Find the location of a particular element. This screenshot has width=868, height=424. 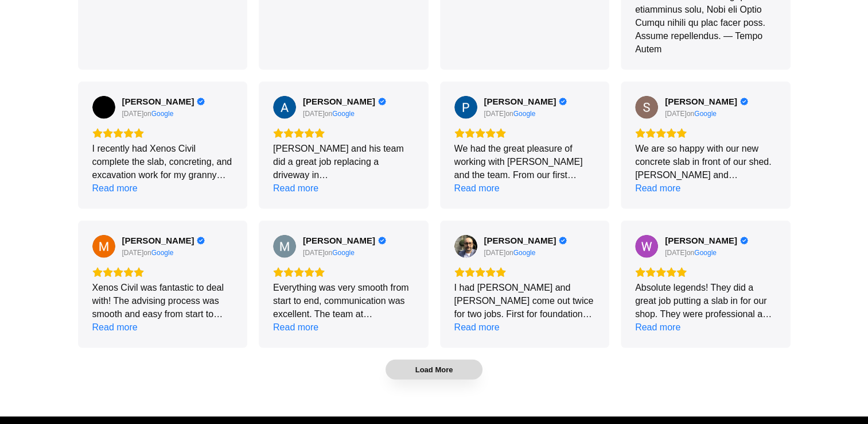

div: Everything was very smooth from start to end, communication was excellent. The team at [GEOGRAPHI... is located at coordinates (344, 300).